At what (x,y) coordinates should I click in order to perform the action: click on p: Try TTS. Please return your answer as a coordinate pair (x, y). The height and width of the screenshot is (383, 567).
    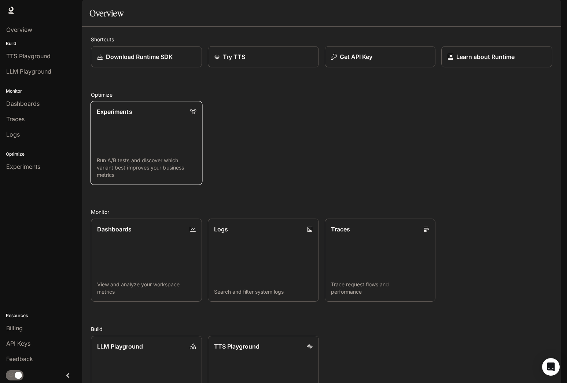
    Looking at the image, I should click on (234, 57).